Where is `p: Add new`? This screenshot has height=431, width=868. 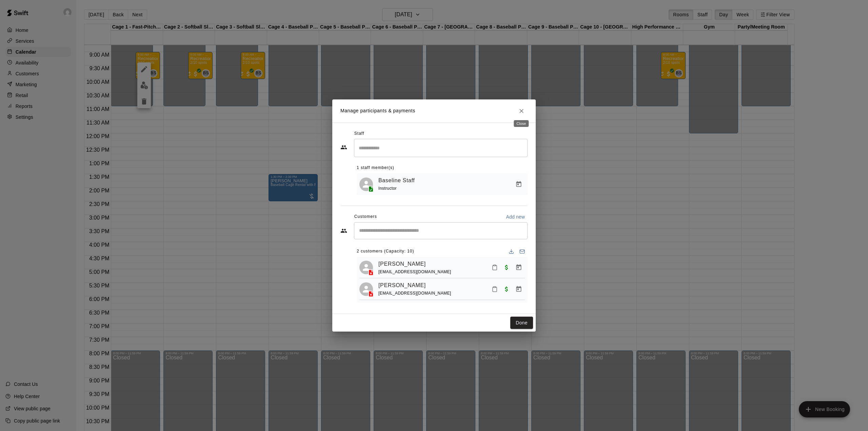
p: Add new is located at coordinates (515, 217).